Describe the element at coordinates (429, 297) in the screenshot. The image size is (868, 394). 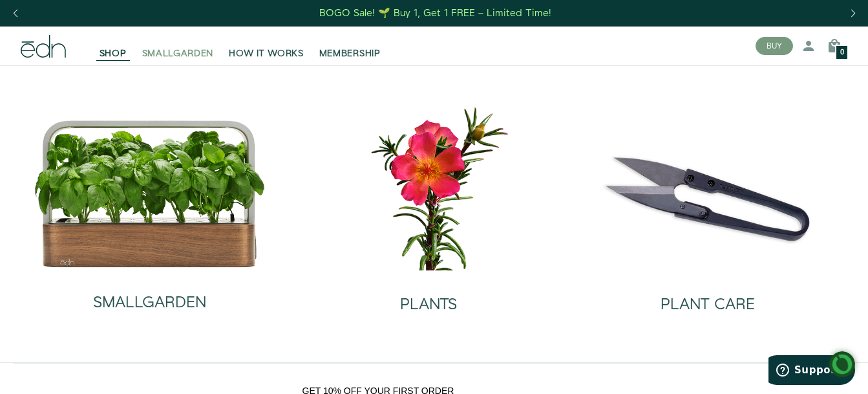
I see `a: PLANTS` at that location.